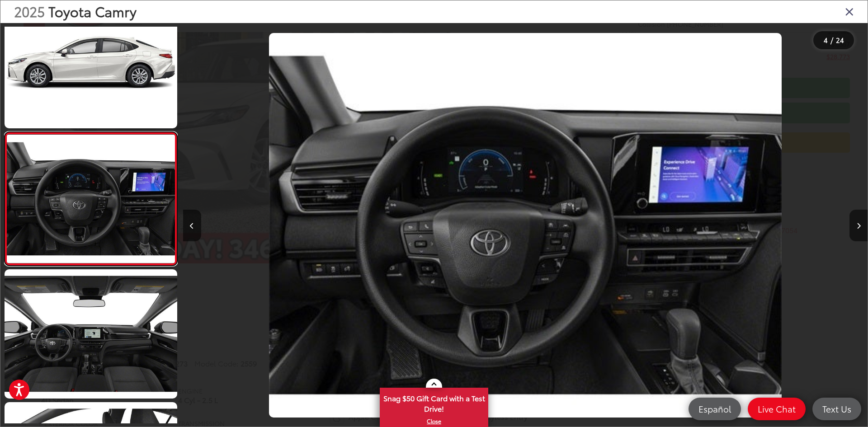  What do you see at coordinates (777, 409) in the screenshot?
I see `a: Live Chat` at bounding box center [777, 409].